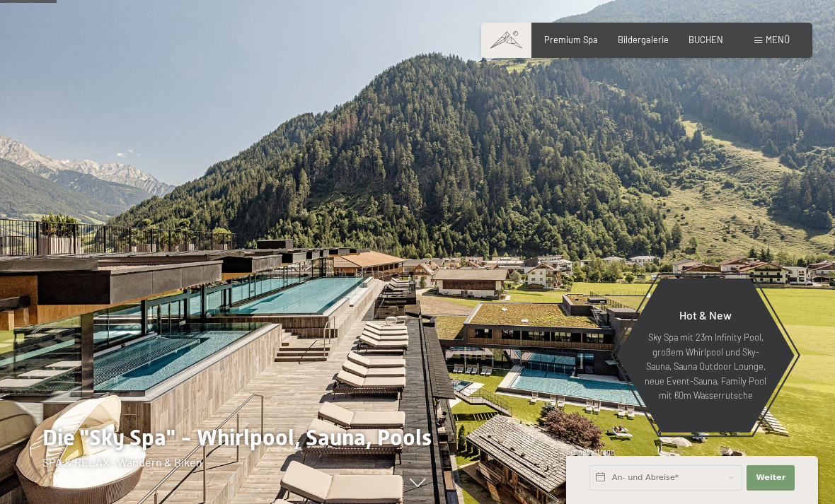  I want to click on span: Menü, so click(778, 40).